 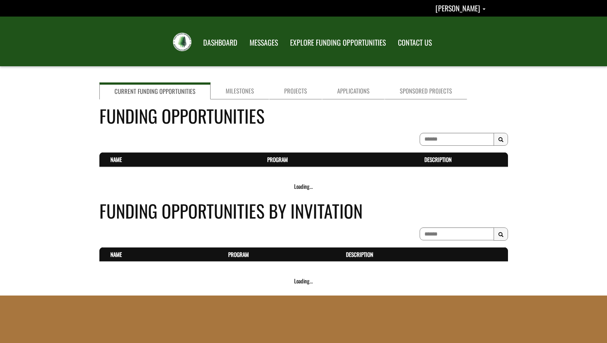 I want to click on th: Actions, so click(x=500, y=254).